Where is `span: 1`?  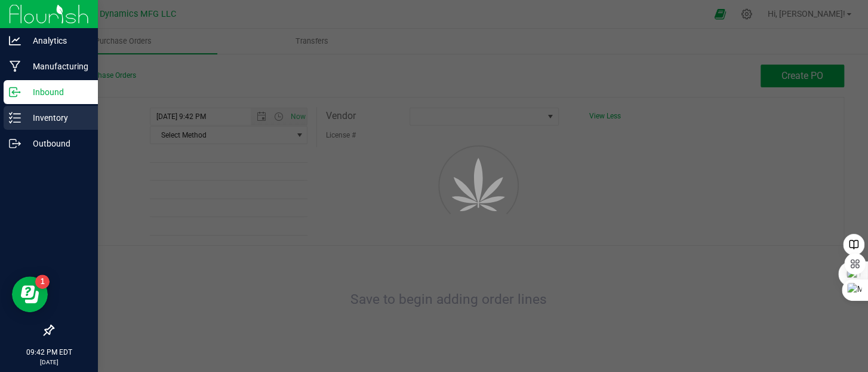
span: 1 is located at coordinates (7, 6).